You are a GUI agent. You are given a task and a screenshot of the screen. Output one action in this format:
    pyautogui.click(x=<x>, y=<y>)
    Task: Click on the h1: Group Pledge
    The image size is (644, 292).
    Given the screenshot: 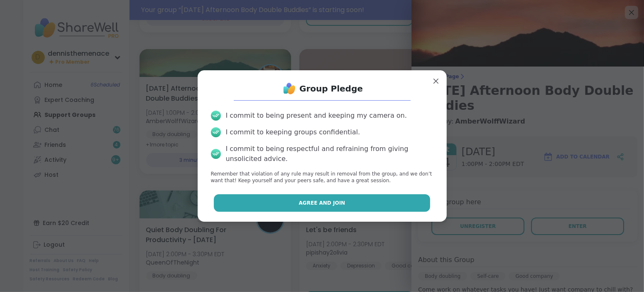 What is the action you would take?
    pyautogui.click(x=331, y=89)
    